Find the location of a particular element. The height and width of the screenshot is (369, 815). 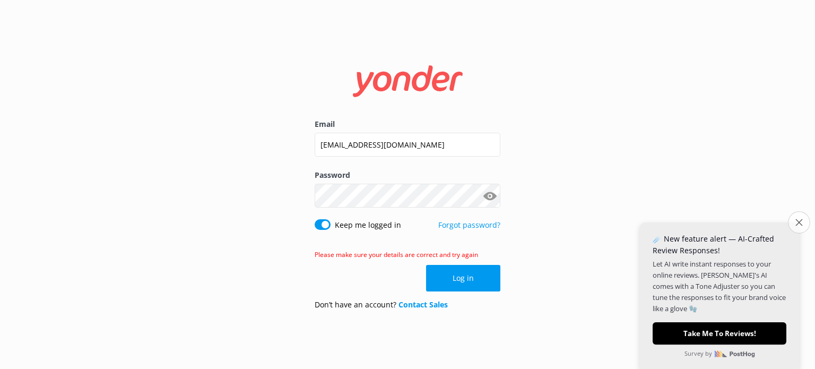

p: Don’t have an account? is located at coordinates (381, 305).